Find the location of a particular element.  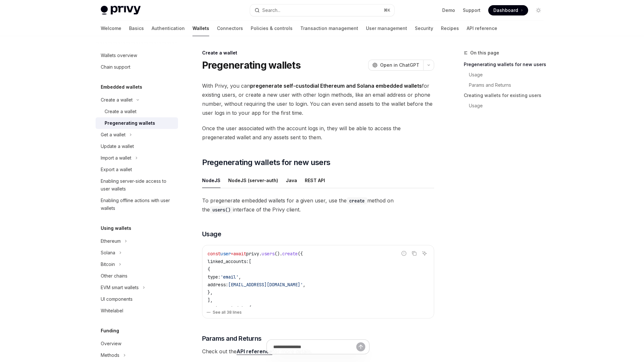

button: REST API is located at coordinates (315, 180).